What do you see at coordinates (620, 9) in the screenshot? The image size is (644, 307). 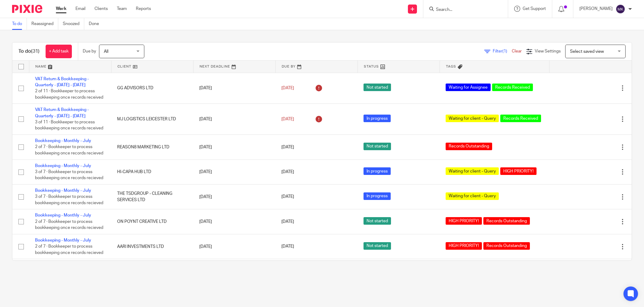 I see `img: svg%3E` at bounding box center [620, 9].